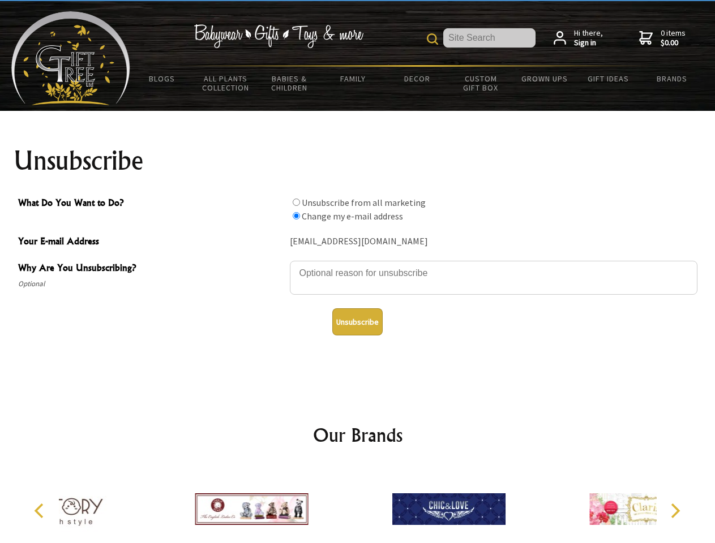  I want to click on a: BLOGS, so click(162, 79).